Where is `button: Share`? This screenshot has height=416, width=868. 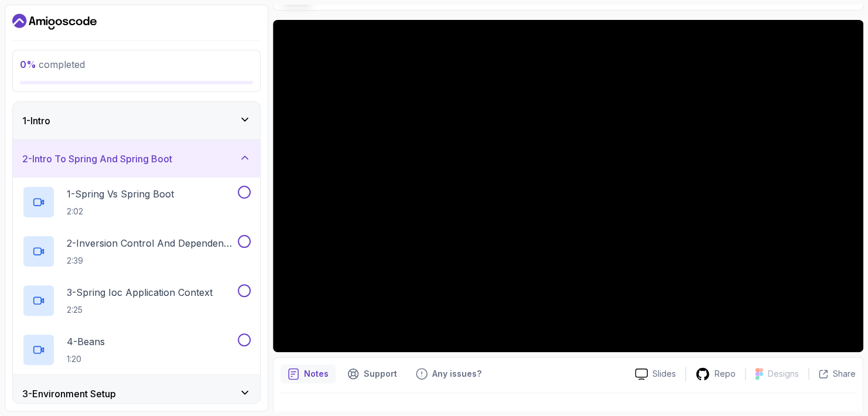
button: Share is located at coordinates (831, 374).